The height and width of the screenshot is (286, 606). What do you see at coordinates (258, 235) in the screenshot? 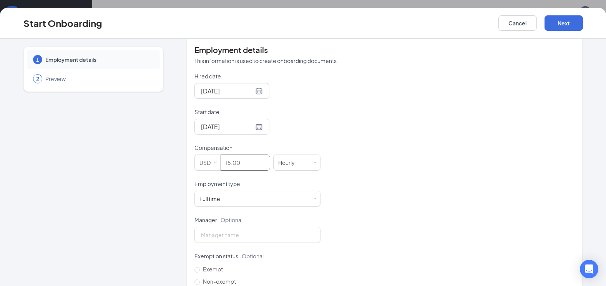
I see `input: Manager name` at bounding box center [258, 235].